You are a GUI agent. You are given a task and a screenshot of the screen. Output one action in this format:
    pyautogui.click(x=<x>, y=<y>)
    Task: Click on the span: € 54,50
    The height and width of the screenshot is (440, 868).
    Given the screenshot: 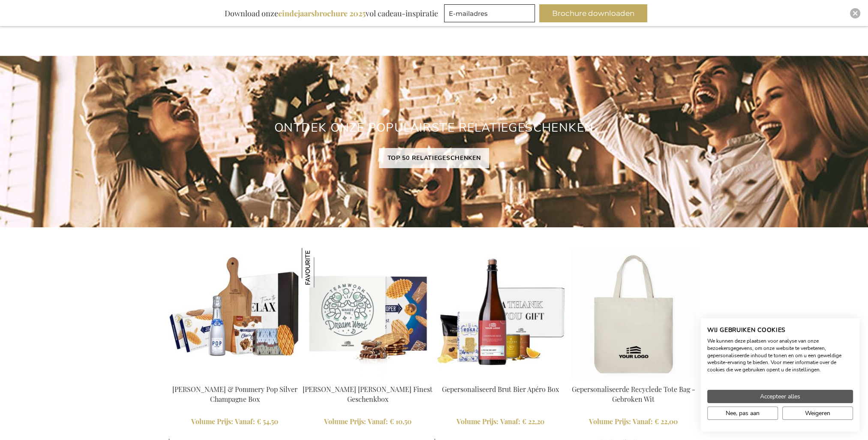 What is the action you would take?
    pyautogui.click(x=268, y=421)
    